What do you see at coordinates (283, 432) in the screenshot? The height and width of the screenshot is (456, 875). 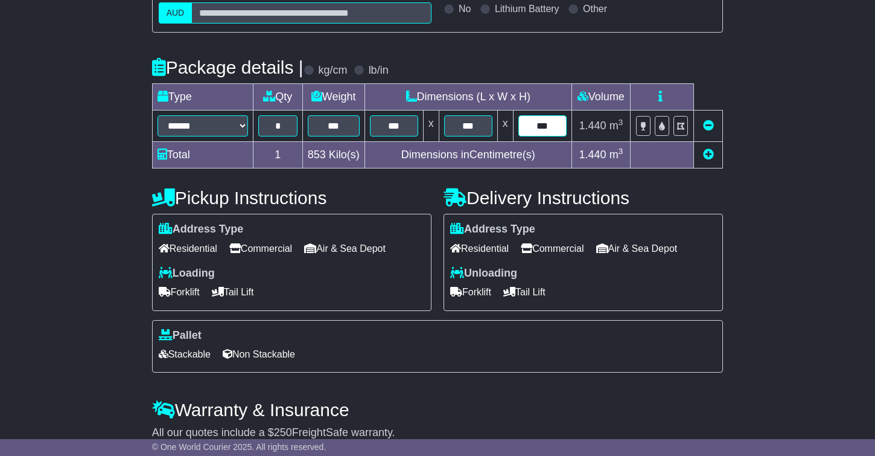 I see `span: 250` at bounding box center [283, 432].